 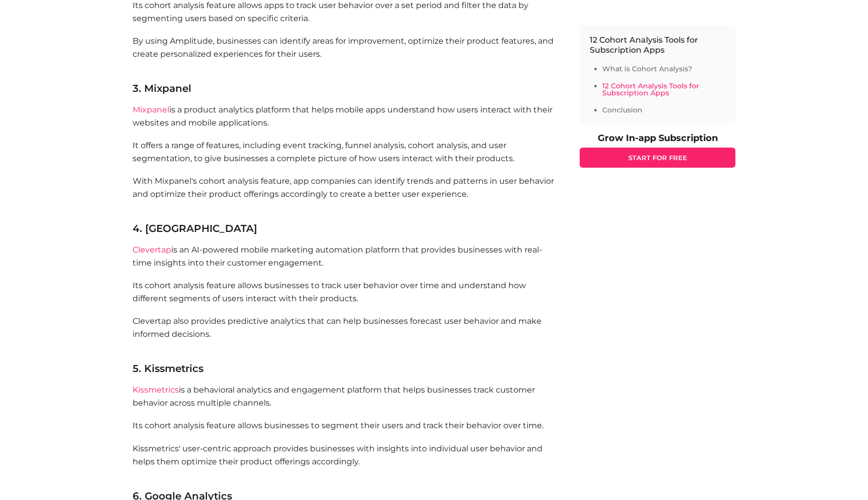 What do you see at coordinates (346, 334) in the screenshot?
I see `p: Clevertap also provides predictive analytics that can help businesses forecast user behavior and ...` at bounding box center [346, 334].